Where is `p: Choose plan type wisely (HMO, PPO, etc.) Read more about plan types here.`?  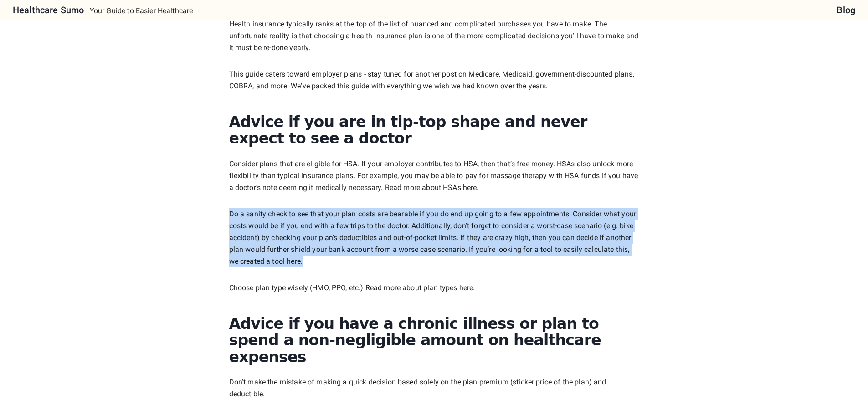
p: Choose plan type wisely (HMO, PPO, etc.) Read more about plan types here. is located at coordinates (434, 287).